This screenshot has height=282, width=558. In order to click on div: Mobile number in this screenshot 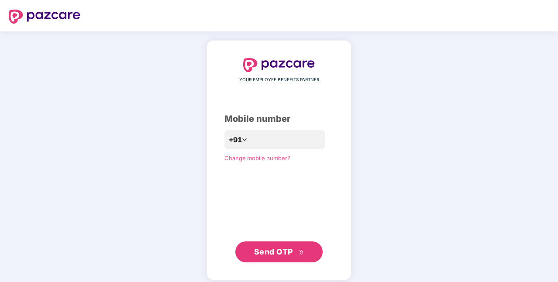, I will do `click(279, 119)`.